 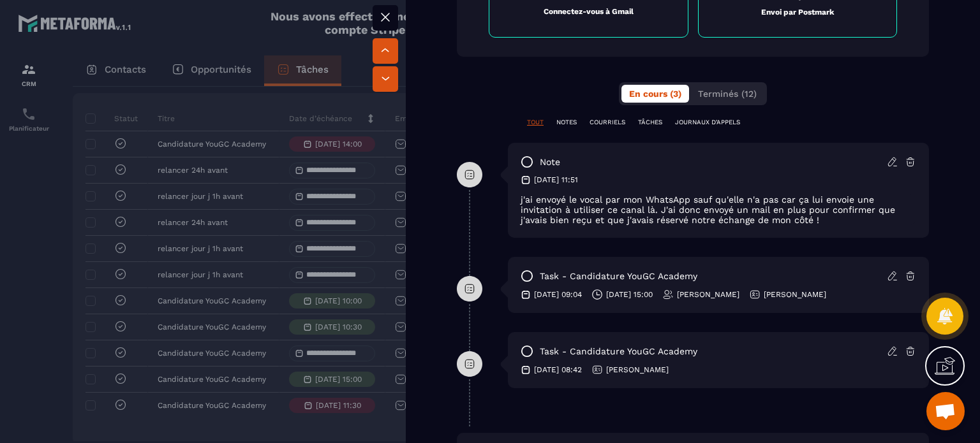 I want to click on span: En cours (3), so click(x=655, y=94).